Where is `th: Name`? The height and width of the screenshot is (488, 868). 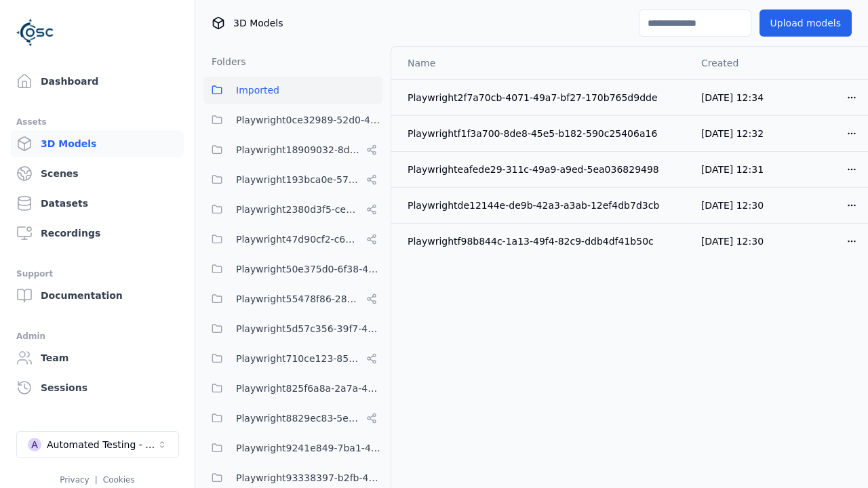
th: Name is located at coordinates (540, 63).